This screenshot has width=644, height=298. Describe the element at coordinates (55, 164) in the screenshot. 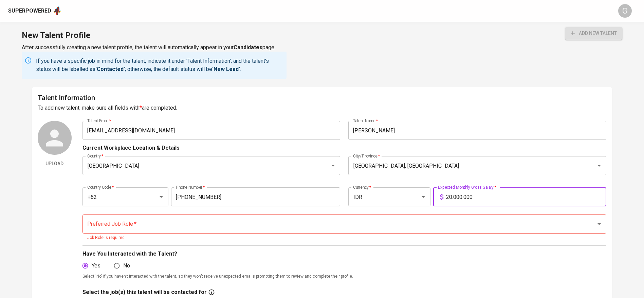

I see `button: Upload` at that location.